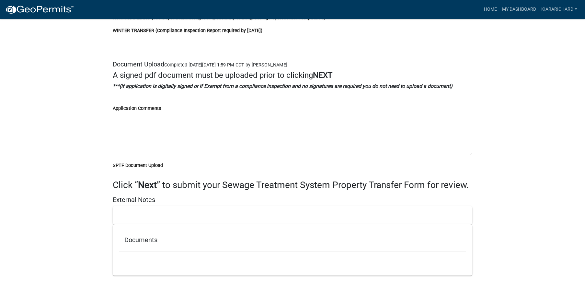 The width and height of the screenshot is (585, 295). What do you see at coordinates (292, 199) in the screenshot?
I see `h5: External Notes` at bounding box center [292, 199].